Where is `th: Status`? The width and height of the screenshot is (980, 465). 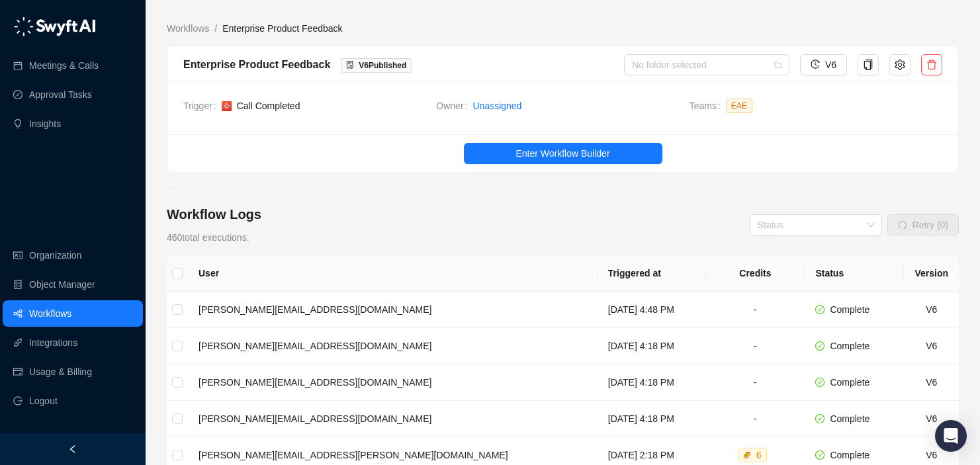 th: Status is located at coordinates (854, 273).